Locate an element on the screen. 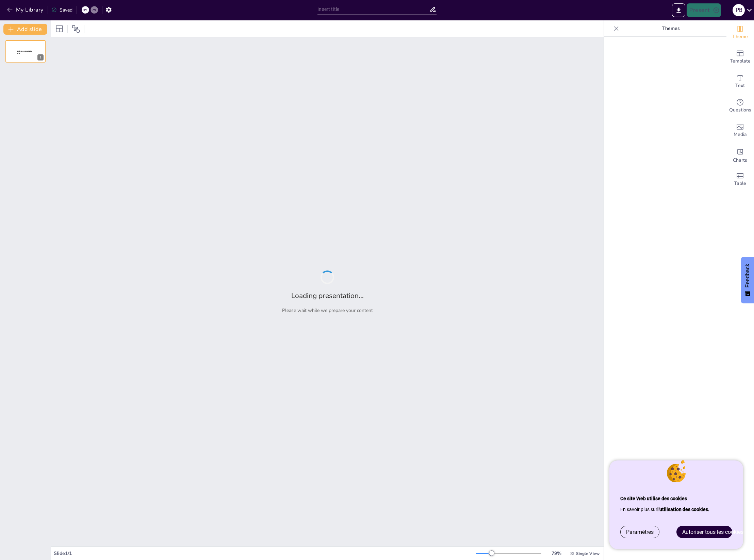  span: Table is located at coordinates (740, 183).